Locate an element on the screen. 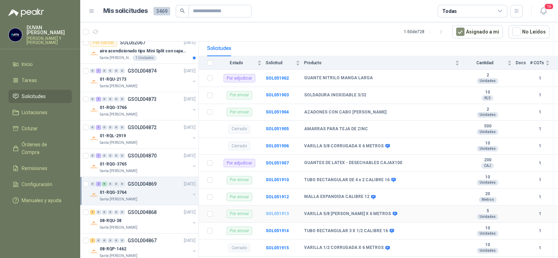 The image size is (558, 258). div: 6 is located at coordinates (104, 184).